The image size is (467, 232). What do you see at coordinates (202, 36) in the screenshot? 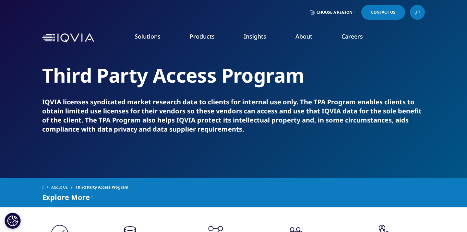
I see `a: Products` at bounding box center [202, 36].